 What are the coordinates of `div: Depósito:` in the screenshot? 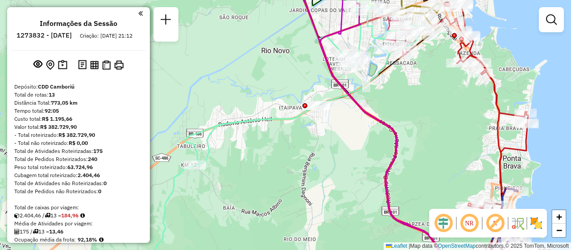 It's located at (79, 87).